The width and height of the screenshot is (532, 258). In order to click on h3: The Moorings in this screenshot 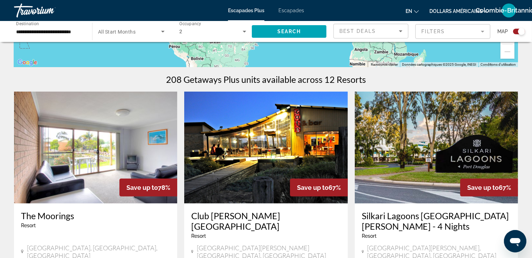, I will do `click(96, 216)`.